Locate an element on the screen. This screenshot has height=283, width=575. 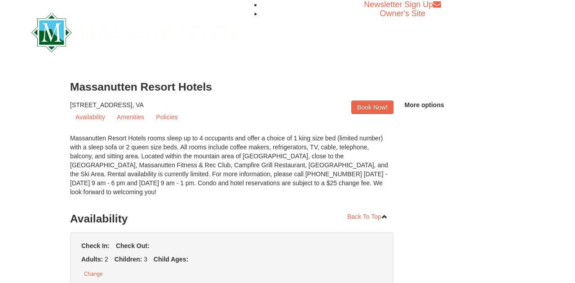
span: More options is located at coordinates (424, 105).